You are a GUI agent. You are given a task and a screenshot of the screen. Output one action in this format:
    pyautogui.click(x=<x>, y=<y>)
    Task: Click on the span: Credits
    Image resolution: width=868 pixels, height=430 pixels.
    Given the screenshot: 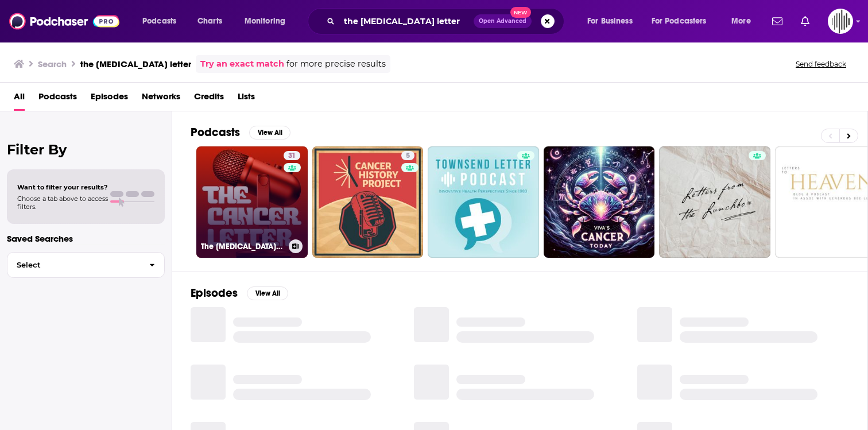 What is the action you would take?
    pyautogui.click(x=209, y=99)
    